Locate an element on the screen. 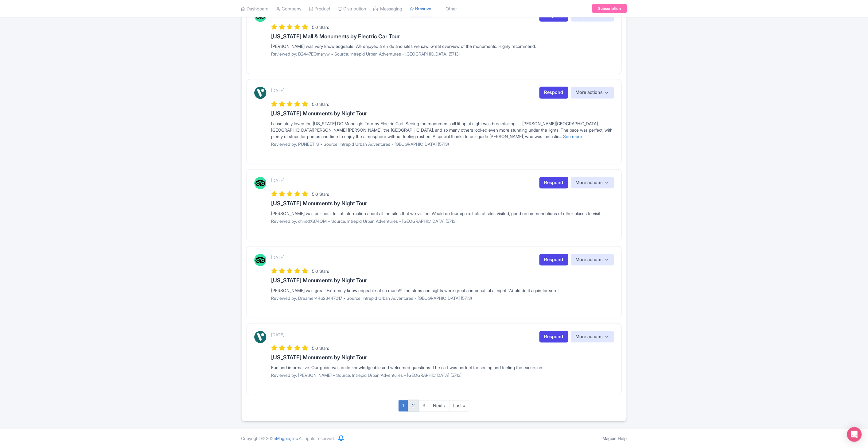 This screenshot has height=448, width=868. a: Subscription is located at coordinates (609, 9).